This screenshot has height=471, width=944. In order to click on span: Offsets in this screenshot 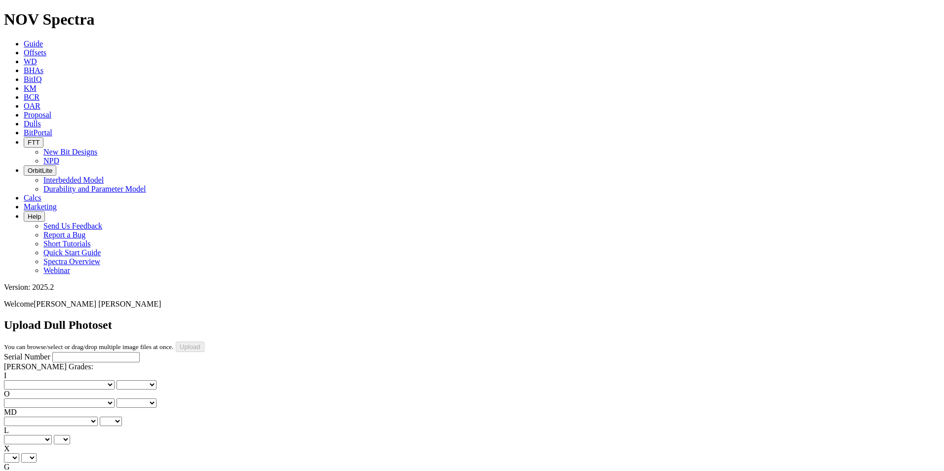, I will do `click(35, 52)`.